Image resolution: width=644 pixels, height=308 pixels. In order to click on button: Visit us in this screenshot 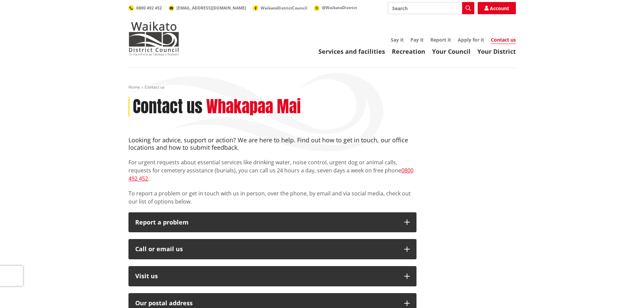, I will do `click(273, 276)`.